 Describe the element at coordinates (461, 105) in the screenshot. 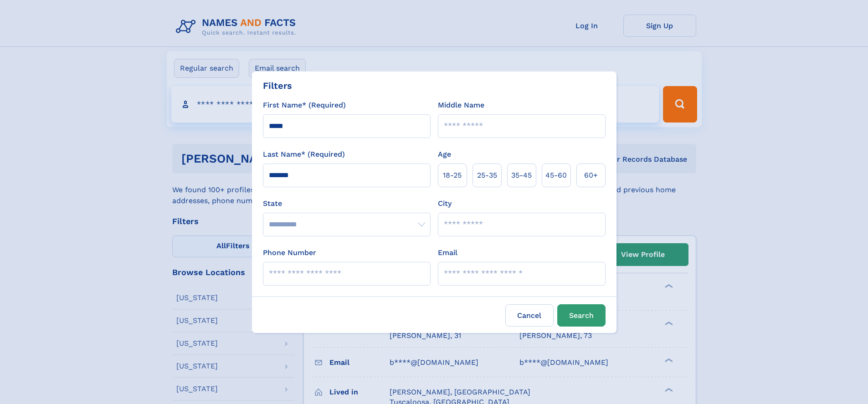

I see `label: Middle Name` at that location.